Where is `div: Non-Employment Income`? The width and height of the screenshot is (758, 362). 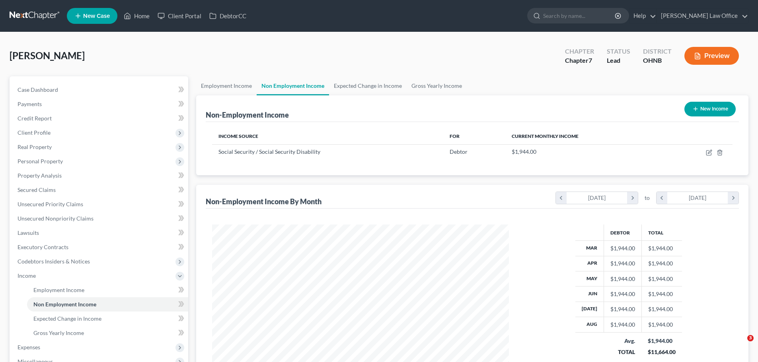
div: Non-Employment Income is located at coordinates (247, 115).